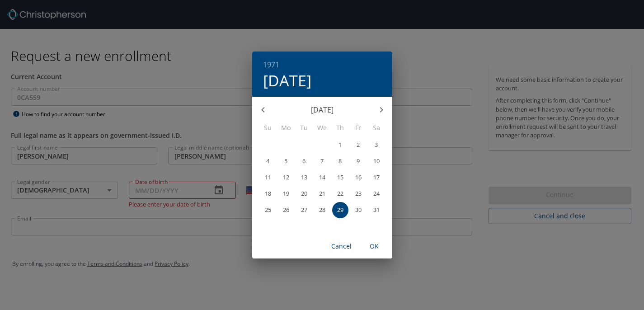 The height and width of the screenshot is (310, 644). I want to click on button: 12, so click(286, 177).